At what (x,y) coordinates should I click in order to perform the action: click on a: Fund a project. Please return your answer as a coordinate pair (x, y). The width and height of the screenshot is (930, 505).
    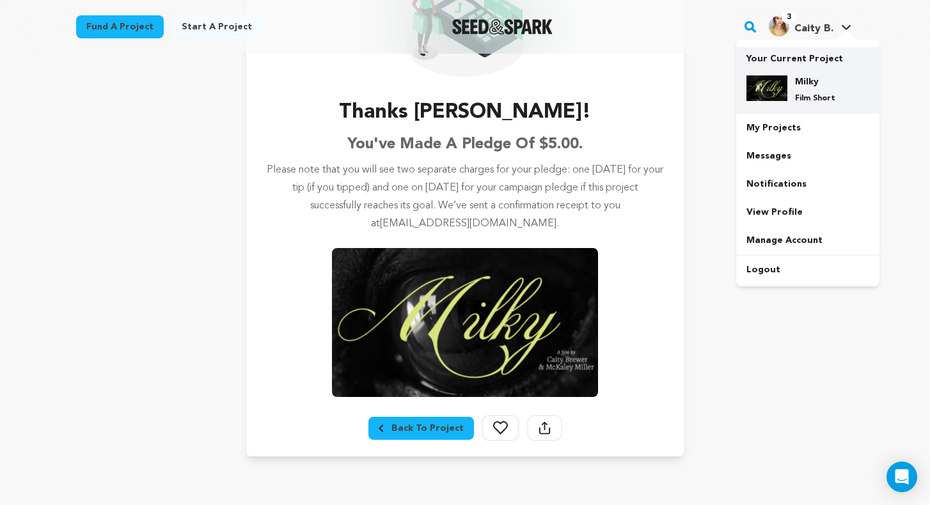
    Looking at the image, I should click on (120, 27).